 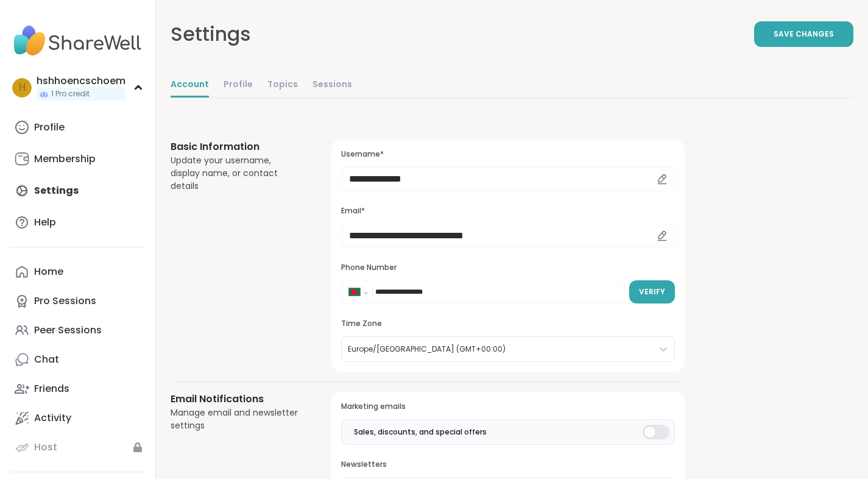 I want to click on a: Sessions, so click(x=332, y=85).